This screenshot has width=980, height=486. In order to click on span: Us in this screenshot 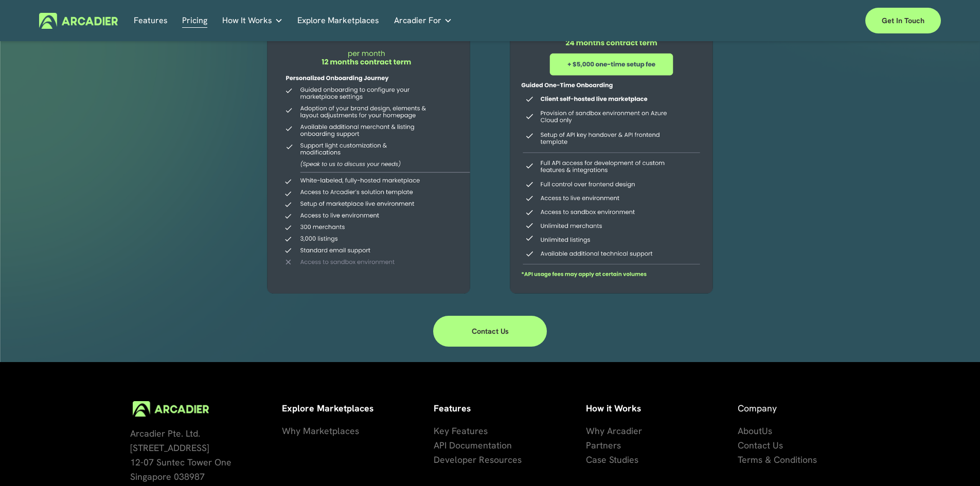, I will do `click(766, 431)`.